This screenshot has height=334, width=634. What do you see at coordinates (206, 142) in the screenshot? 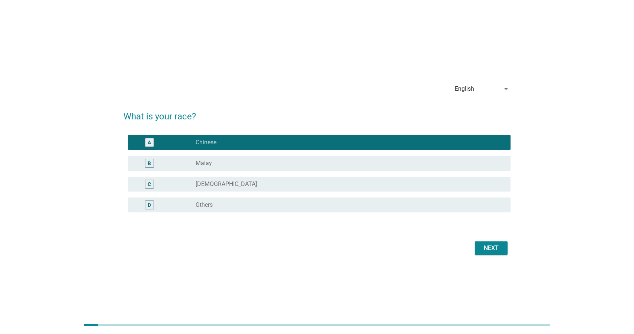
I see `label: Chinese` at bounding box center [206, 142].